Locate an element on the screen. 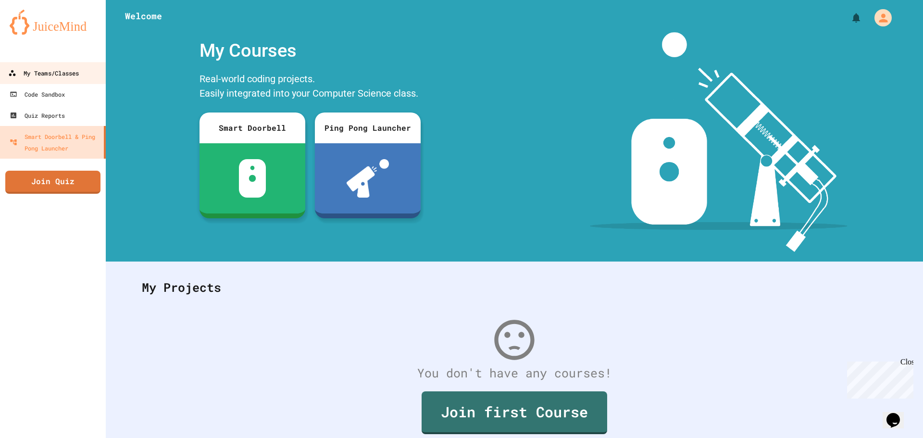  div: Ping Pong Launcher is located at coordinates (368, 128).